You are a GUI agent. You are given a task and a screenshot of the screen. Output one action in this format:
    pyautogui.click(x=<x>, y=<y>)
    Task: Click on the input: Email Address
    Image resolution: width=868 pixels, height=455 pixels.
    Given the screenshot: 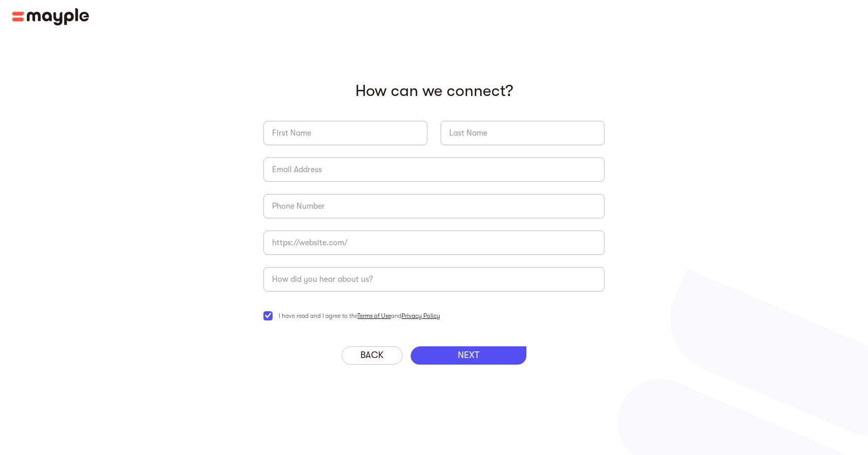 What is the action you would take?
    pyautogui.click(x=434, y=169)
    